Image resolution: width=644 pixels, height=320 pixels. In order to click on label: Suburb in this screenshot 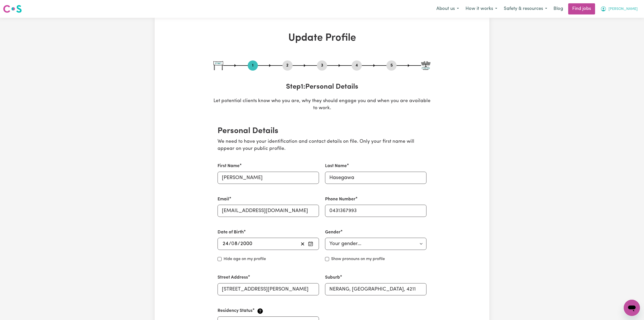, I will do `click(332, 277)`.